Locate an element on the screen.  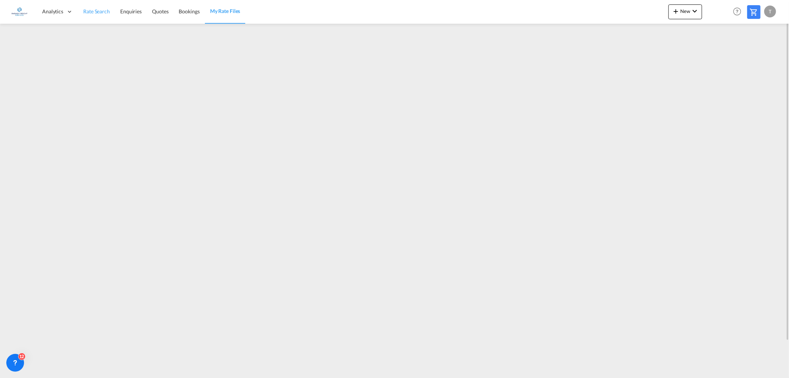
span: My Rate Files is located at coordinates (225, 11).